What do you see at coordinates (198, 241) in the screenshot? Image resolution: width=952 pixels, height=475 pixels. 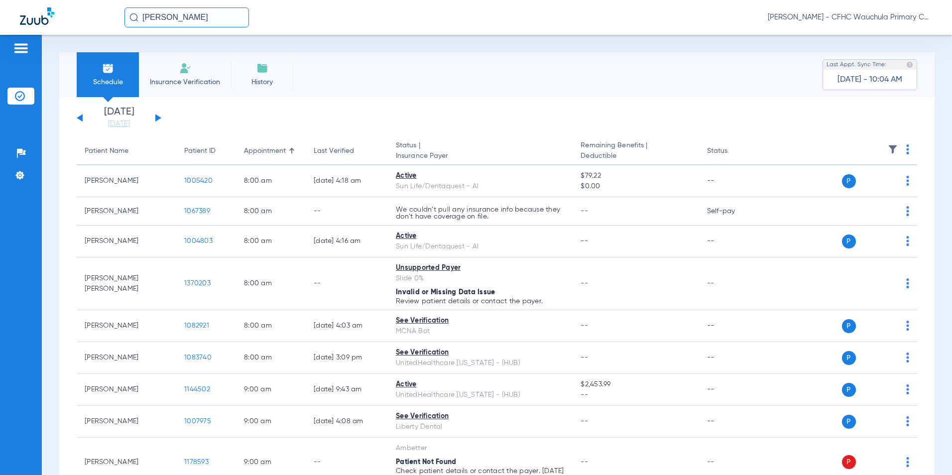 I see `span: 1004803` at bounding box center [198, 241].